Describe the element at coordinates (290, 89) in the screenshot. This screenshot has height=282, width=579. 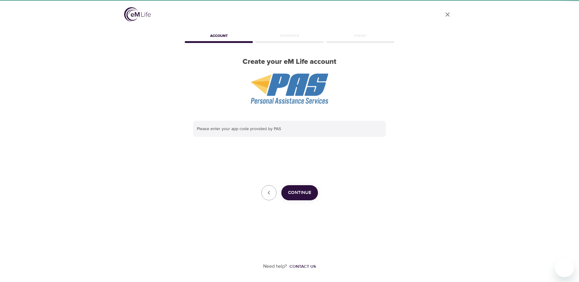
I see `img: PAS%20logo.png` at that location.